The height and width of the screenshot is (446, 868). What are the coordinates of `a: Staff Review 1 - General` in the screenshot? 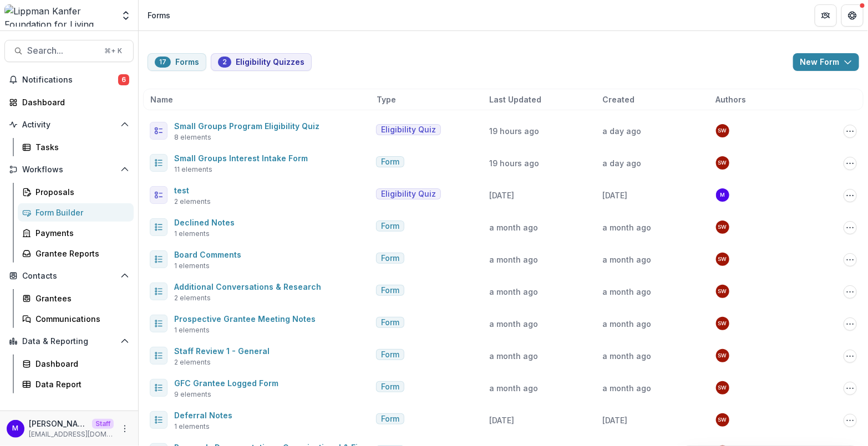 It's located at (222, 351).